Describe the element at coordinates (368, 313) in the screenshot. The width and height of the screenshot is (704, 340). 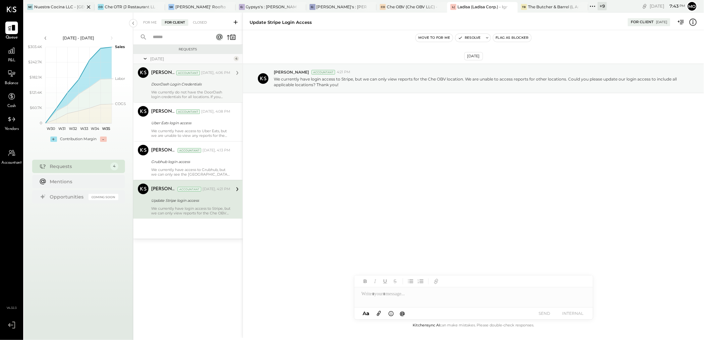
I see `span: a` at that location.